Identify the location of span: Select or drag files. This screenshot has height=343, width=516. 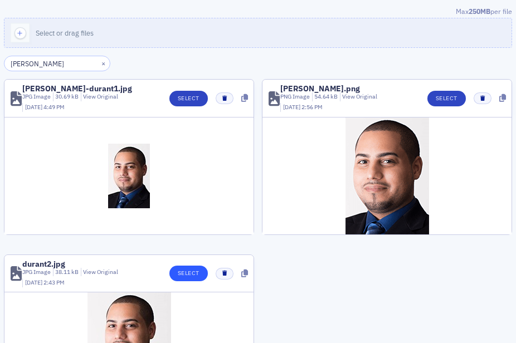
(65, 33).